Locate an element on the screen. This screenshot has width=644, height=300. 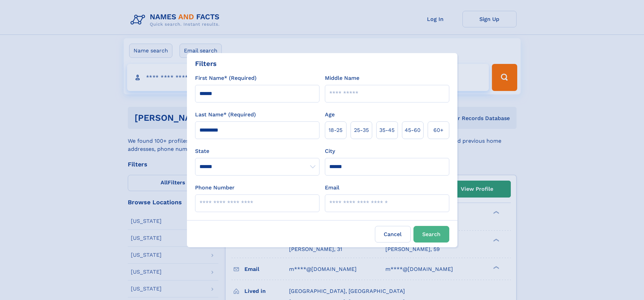
label: Last Name* (Required) is located at coordinates (226, 115).